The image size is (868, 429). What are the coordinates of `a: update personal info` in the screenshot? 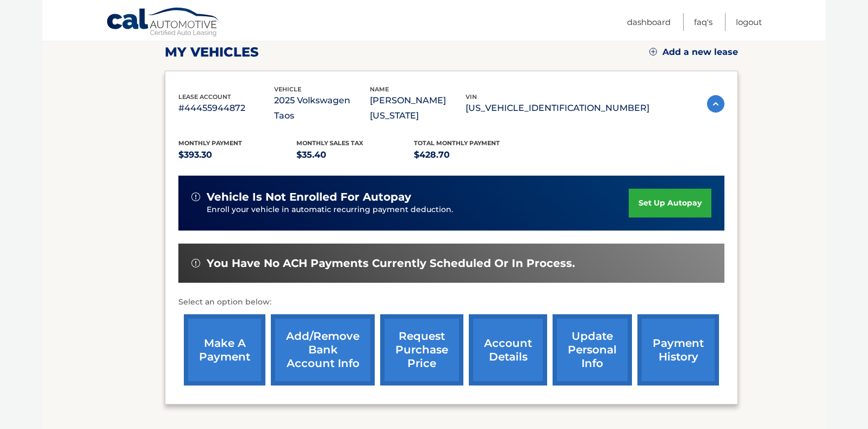 It's located at (593, 350).